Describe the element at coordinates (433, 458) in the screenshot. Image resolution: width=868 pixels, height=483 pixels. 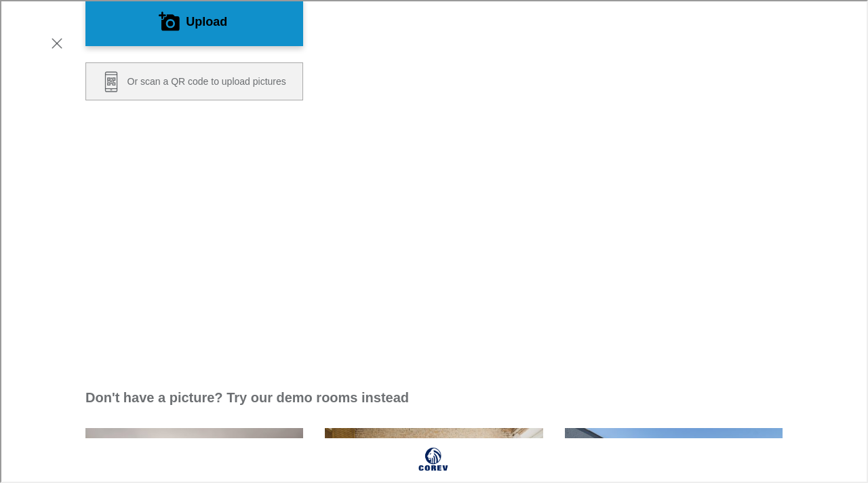
I see `a: Visit Corev homepage` at that location.